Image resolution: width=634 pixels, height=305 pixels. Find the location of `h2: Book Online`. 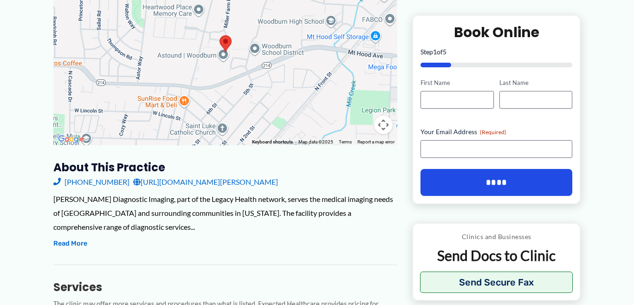

h2: Book Online is located at coordinates (496, 32).